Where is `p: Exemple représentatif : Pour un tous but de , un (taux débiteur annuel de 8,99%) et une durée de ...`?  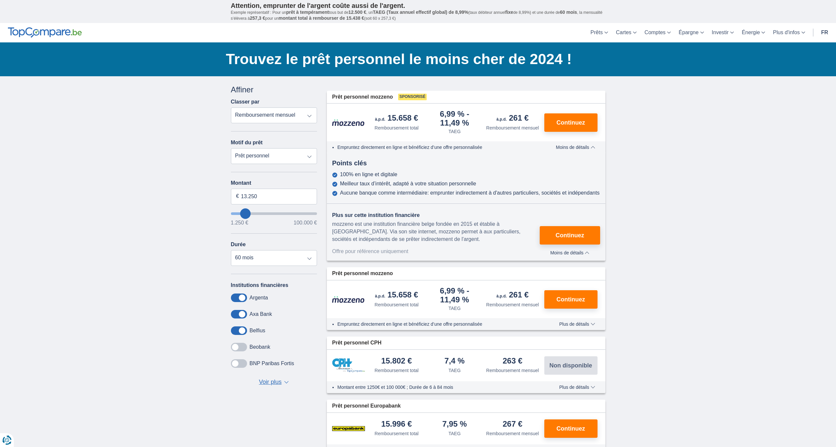 p: Exemple représentatif : Pour un tous but de , un (taux débiteur annuel de 8,99%) et une durée de ... is located at coordinates (418, 15).